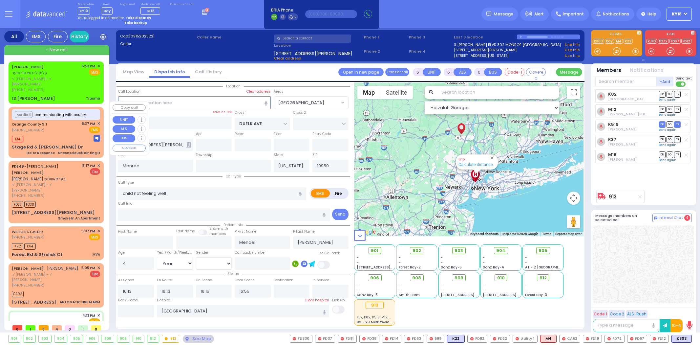 The height and width of the screenshot is (345, 700). What do you see at coordinates (677, 325) in the screenshot?
I see `button: 10-4` at bounding box center [677, 325].